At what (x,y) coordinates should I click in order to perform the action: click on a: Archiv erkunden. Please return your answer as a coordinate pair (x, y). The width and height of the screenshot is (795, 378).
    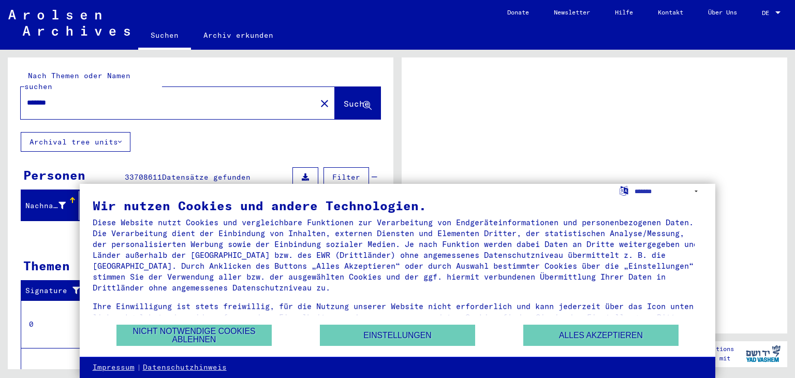
    Looking at the image, I should click on (238, 35).